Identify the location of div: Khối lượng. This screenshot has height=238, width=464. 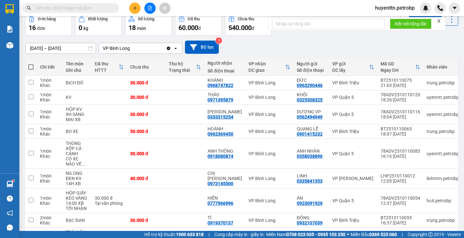
(98, 19).